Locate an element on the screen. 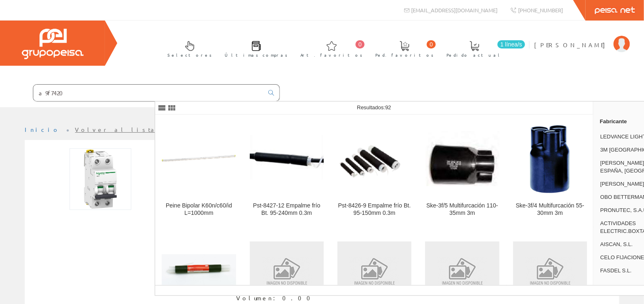 Image resolution: width=644 pixels, height=304 pixels. a: Pst-8427-12 Empalme frío Bt. 95-240mm 0.3m Pst-8427-12 Empalme frío Bt. 95-240mm 0.3m is located at coordinates (287, 171).